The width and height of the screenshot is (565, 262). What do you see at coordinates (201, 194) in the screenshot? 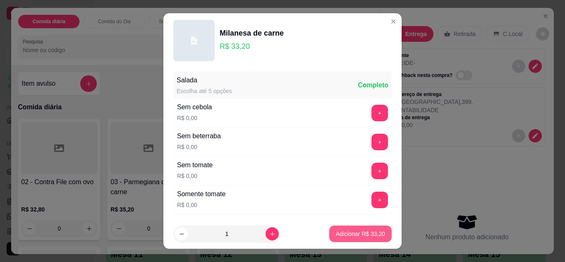
I see `div: Somente tomate` at bounding box center [201, 194].